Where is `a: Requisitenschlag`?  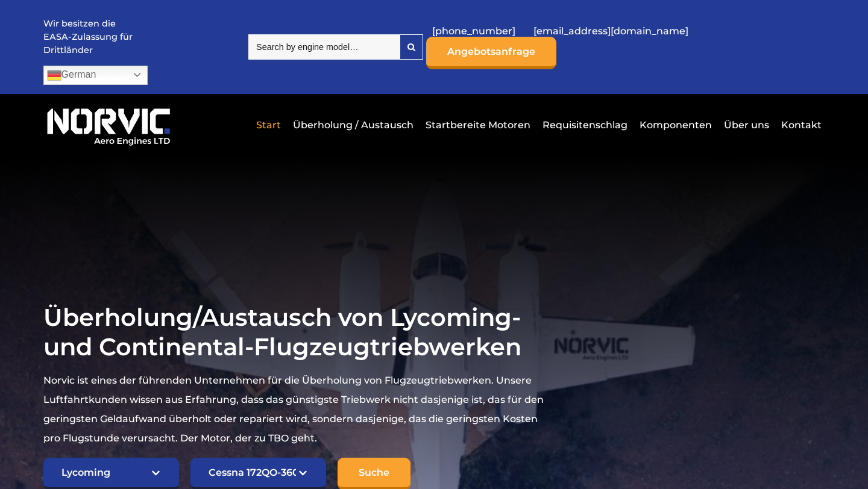
a: Requisitenschlag is located at coordinates (585, 125).